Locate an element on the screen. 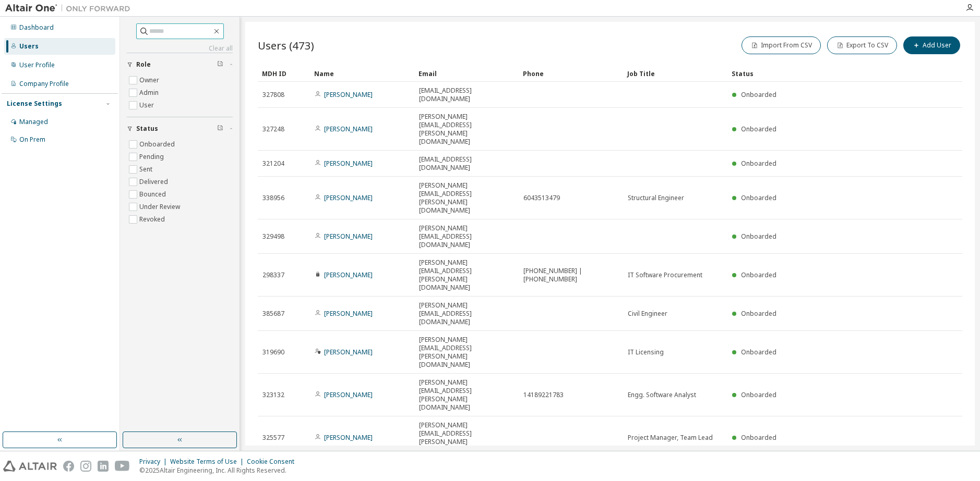 Image resolution: width=980 pixels, height=481 pixels. span: IT Licensing is located at coordinates (646, 352).